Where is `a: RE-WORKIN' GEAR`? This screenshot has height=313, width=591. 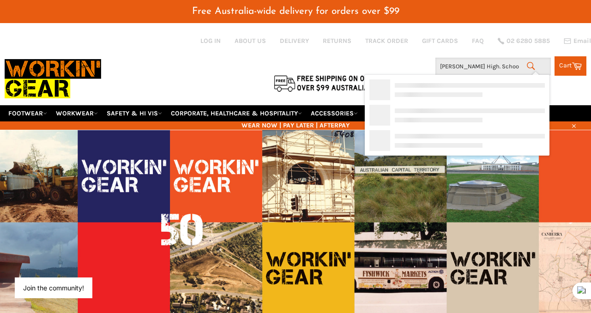
a: RE-WORKIN' GEAR is located at coordinates (394, 113).